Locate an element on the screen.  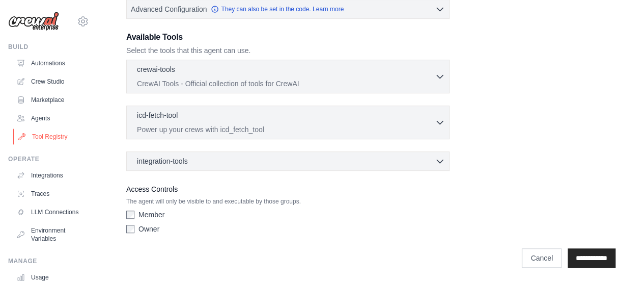
div: Manage is located at coordinates (48, 261).